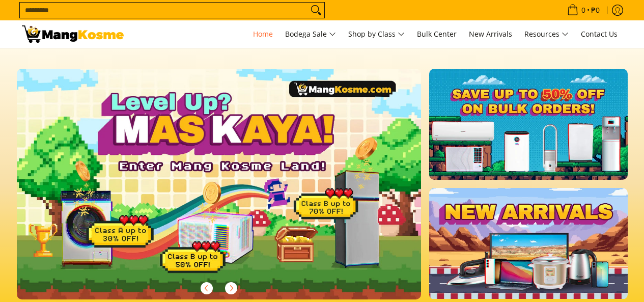 Image resolution: width=644 pixels, height=302 pixels. I want to click on span: Home, so click(262, 33).